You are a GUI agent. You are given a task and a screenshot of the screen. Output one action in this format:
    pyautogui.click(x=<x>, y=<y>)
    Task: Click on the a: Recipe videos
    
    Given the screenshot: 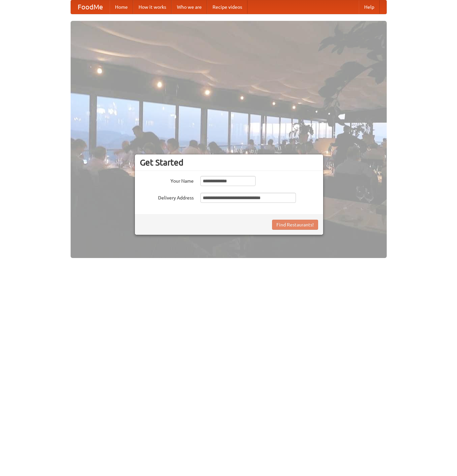 What is the action you would take?
    pyautogui.click(x=227, y=7)
    